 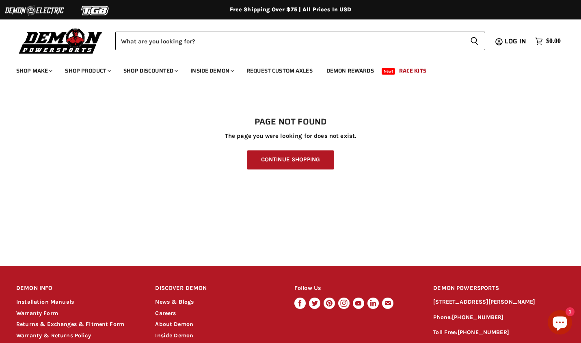 I want to click on a: $0.00, so click(x=548, y=41).